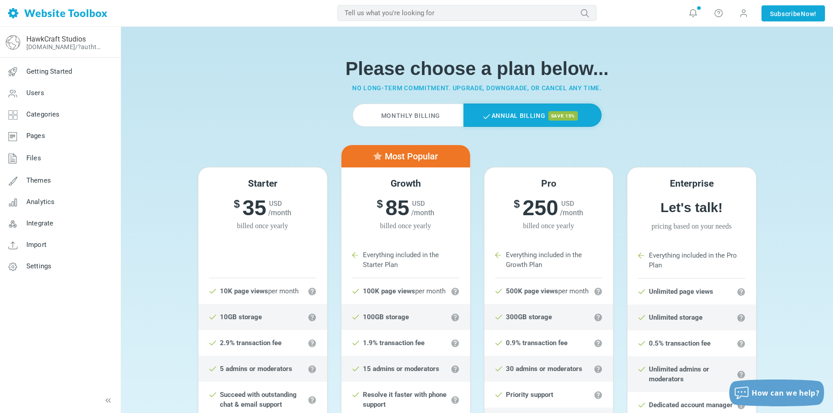 The height and width of the screenshot is (413, 833). Describe the element at coordinates (692, 208) in the screenshot. I see `h6: Let's talk!` at that location.